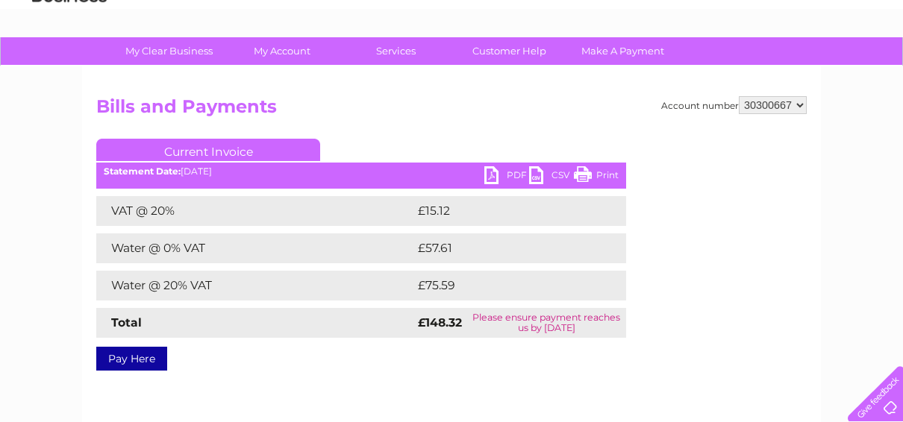 Image resolution: width=903 pixels, height=422 pixels. Describe the element at coordinates (142, 171) in the screenshot. I see `b: Statement Date:` at that location.